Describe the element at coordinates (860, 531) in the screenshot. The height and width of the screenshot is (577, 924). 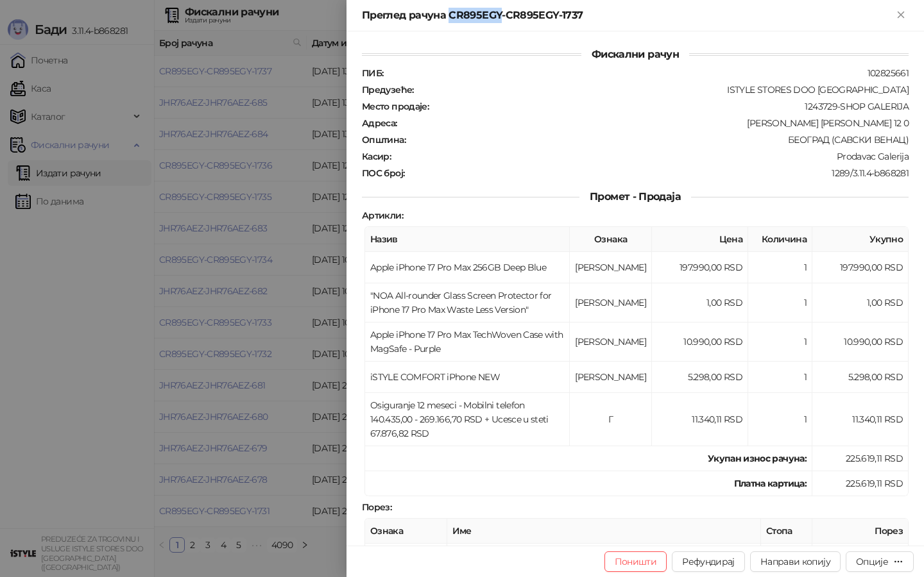
I see `th: Порез` at that location.